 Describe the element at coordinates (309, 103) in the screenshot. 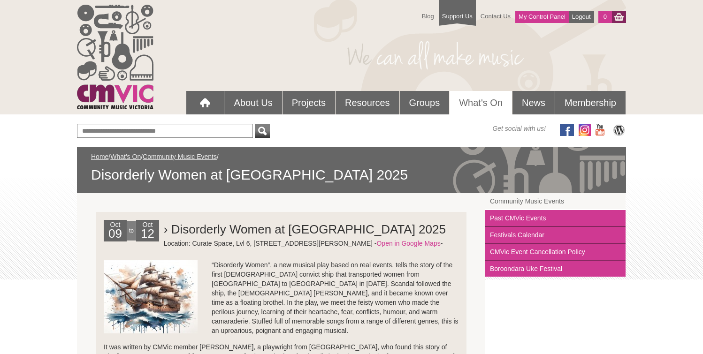

I see `a: Projects` at that location.